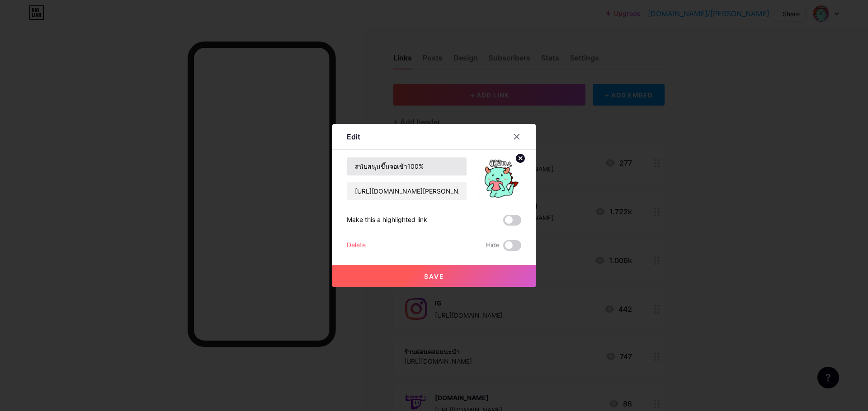 This screenshot has width=868, height=411. What do you see at coordinates (407, 191) in the screenshot?
I see `input: URL` at bounding box center [407, 191].